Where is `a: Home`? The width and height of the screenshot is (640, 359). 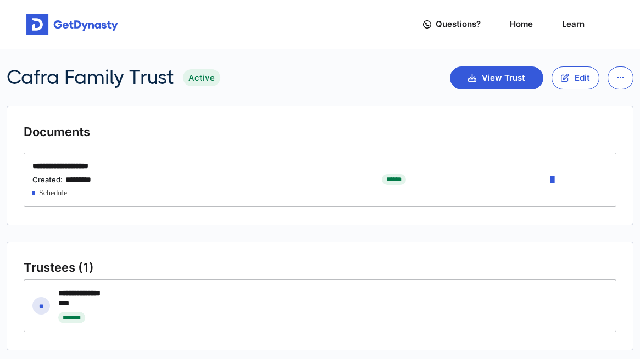 a: Home is located at coordinates (522, 24).